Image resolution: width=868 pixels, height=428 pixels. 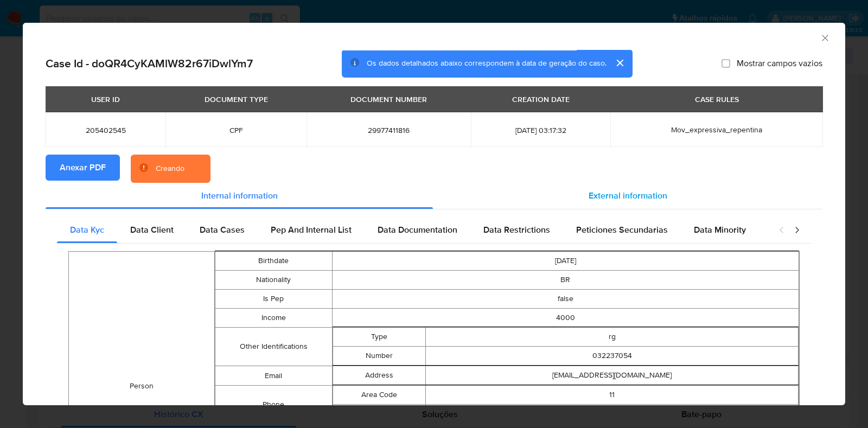 I want to click on span: Mov_expressiva_repentina, so click(x=716, y=130).